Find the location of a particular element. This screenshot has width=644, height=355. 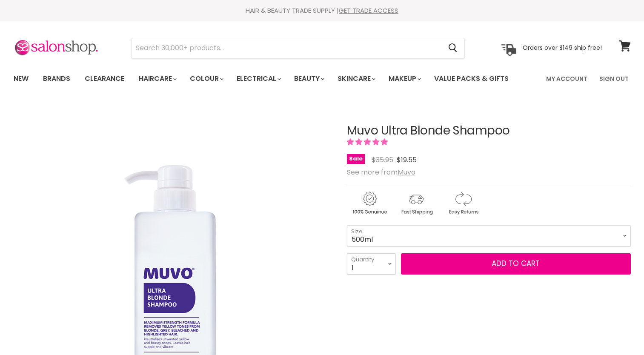

span: $35.95 is located at coordinates (383, 159).